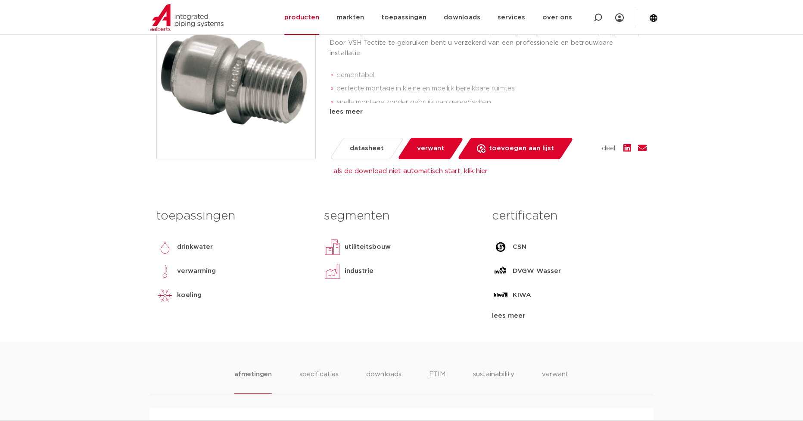  Describe the element at coordinates (501, 296) in the screenshot. I see `img: KIWA` at that location.